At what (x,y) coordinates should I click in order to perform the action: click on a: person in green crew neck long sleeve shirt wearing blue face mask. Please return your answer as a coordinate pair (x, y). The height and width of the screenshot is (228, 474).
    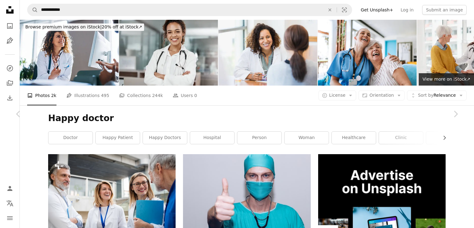
    Looking at the image, I should click on (246, 196).